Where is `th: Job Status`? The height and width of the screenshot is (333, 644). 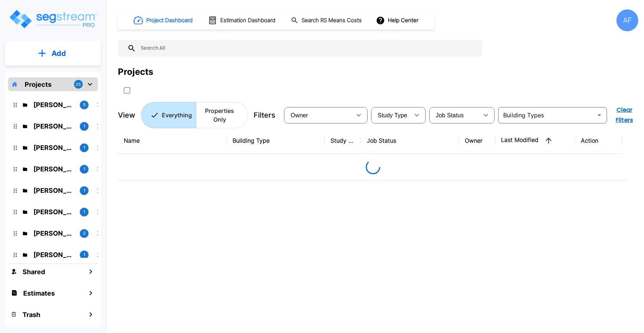
th: Job Status is located at coordinates (410, 140).